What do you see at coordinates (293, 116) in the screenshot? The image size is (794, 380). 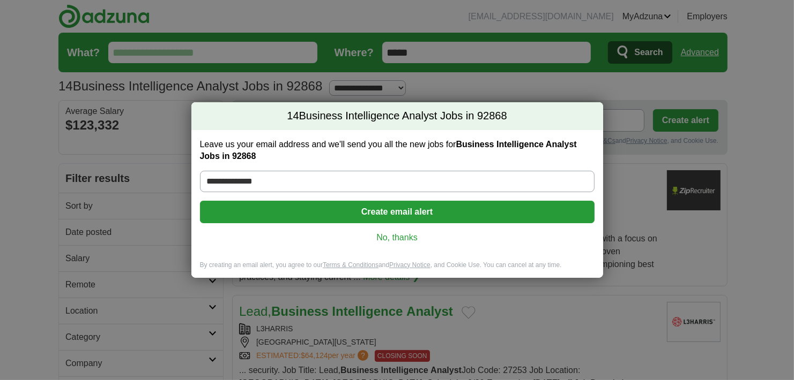 I see `span: 14` at bounding box center [293, 116].